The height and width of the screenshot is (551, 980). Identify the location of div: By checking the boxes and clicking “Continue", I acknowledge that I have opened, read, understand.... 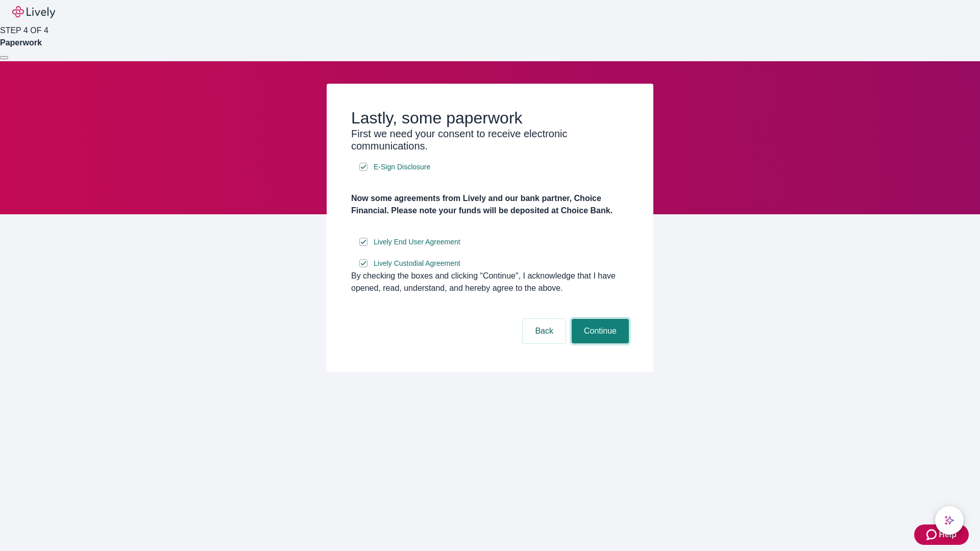
(490, 282).